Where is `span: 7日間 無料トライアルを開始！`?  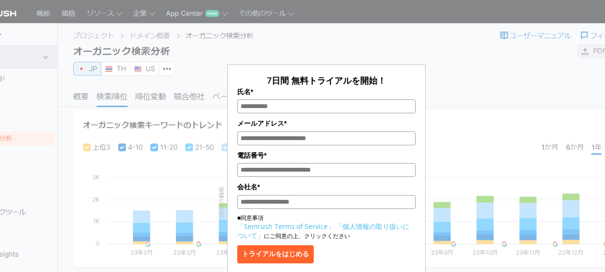 span: 7日間 無料トライアルを開始！ is located at coordinates (326, 80).